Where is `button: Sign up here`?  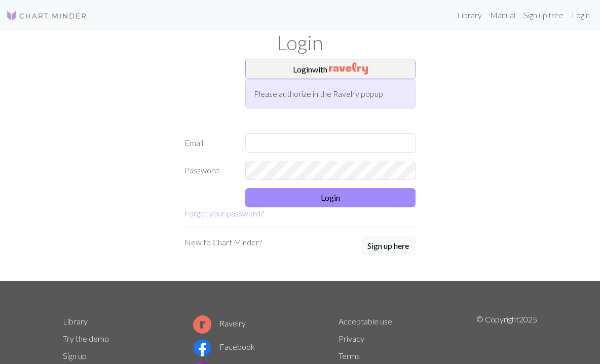 button: Sign up here is located at coordinates (388, 246).